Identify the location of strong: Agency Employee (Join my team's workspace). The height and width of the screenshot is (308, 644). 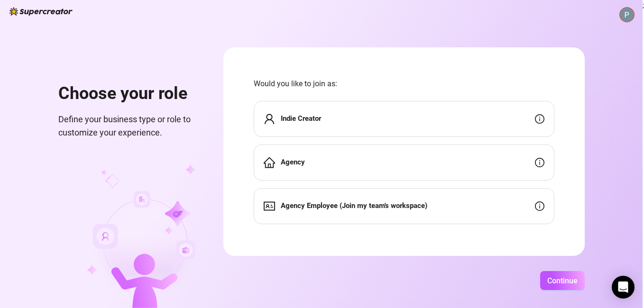
(354, 206).